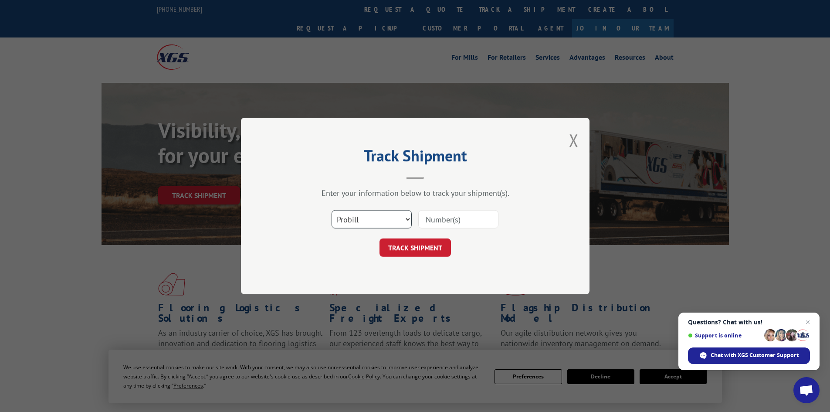 Image resolution: width=830 pixels, height=412 pixels. I want to click on h2: Track Shipment, so click(415, 158).